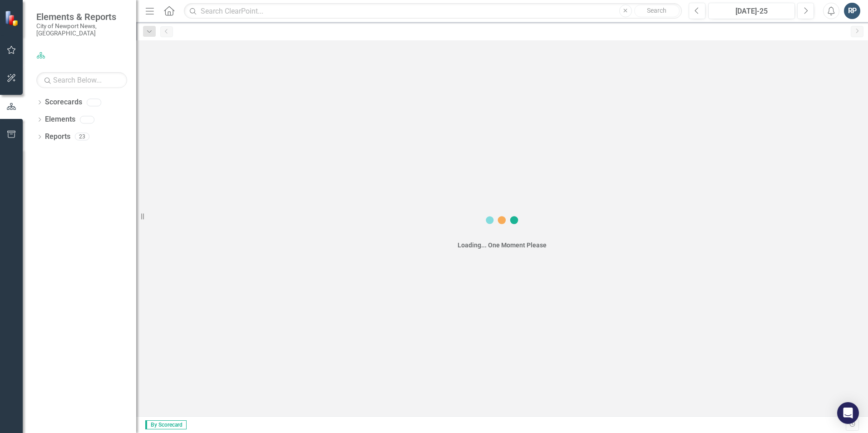 This screenshot has height=433, width=868. Describe the element at coordinates (60, 119) in the screenshot. I see `a: Elements` at that location.